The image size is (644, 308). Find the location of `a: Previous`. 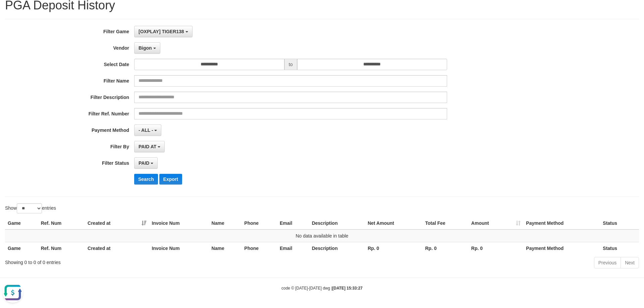

a: Previous is located at coordinates (608, 263).